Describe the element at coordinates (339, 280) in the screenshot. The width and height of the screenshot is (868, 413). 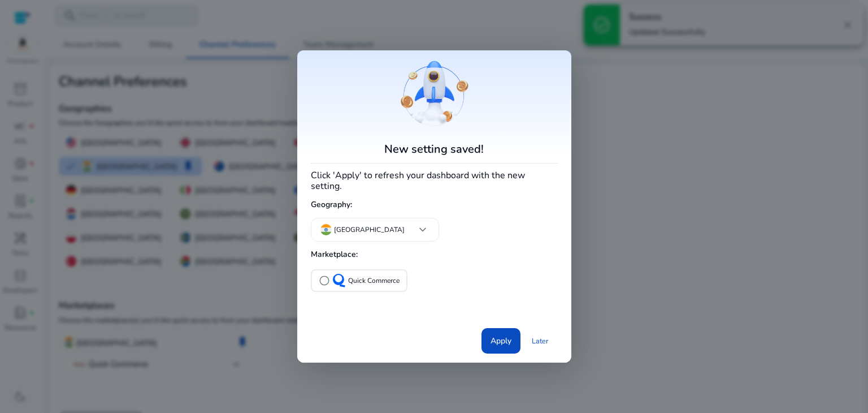
I see `img: QC-logo.svg` at that location.